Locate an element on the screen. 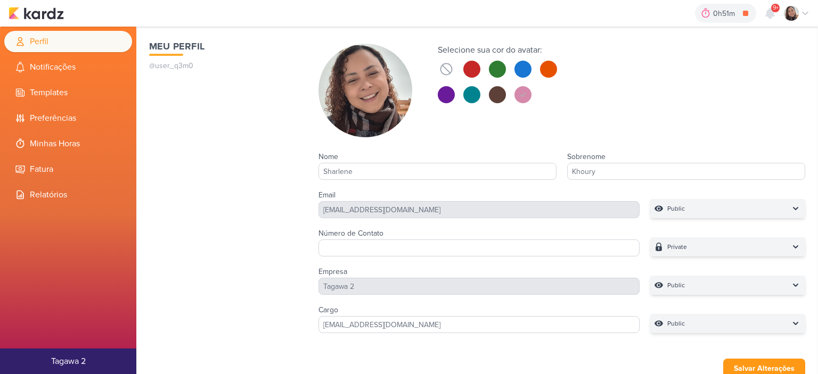 Image resolution: width=818 pixels, height=374 pixels. li: Relatórios is located at coordinates (68, 195).